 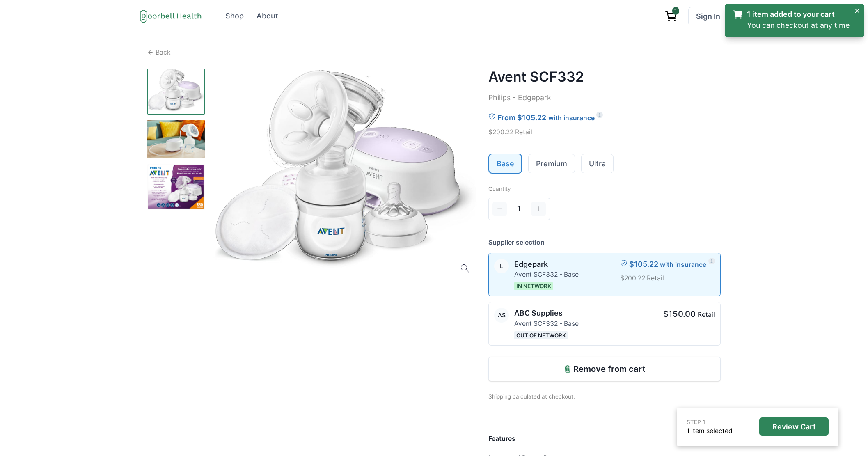 What do you see at coordinates (500, 209) in the screenshot?
I see `button: Decrement` at bounding box center [500, 209].